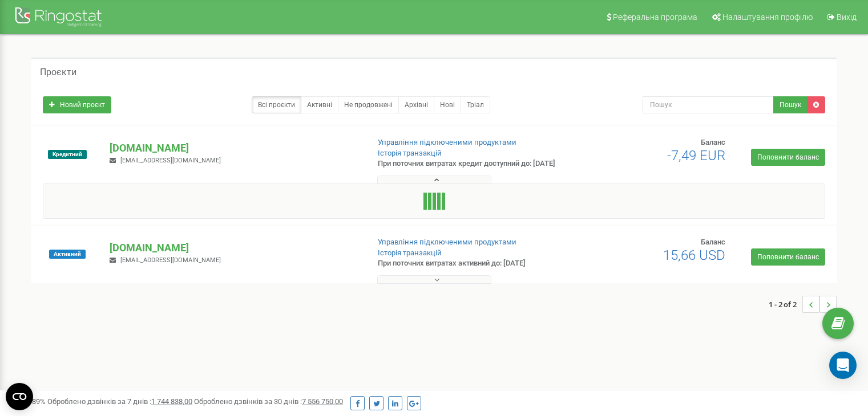 This screenshot has width=868, height=416. What do you see at coordinates (416, 105) in the screenshot?
I see `a: Архівні` at bounding box center [416, 105].